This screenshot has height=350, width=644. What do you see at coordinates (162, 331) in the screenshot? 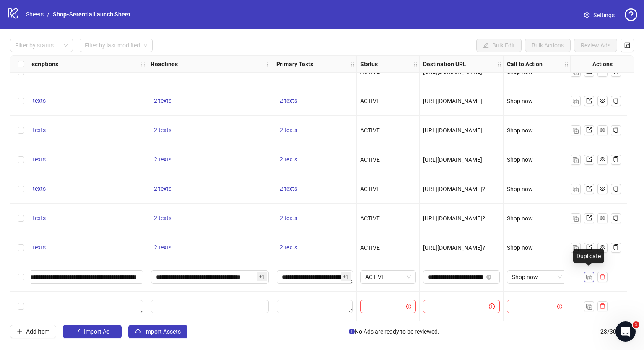
I see `span: Import Assets` at bounding box center [162, 331].